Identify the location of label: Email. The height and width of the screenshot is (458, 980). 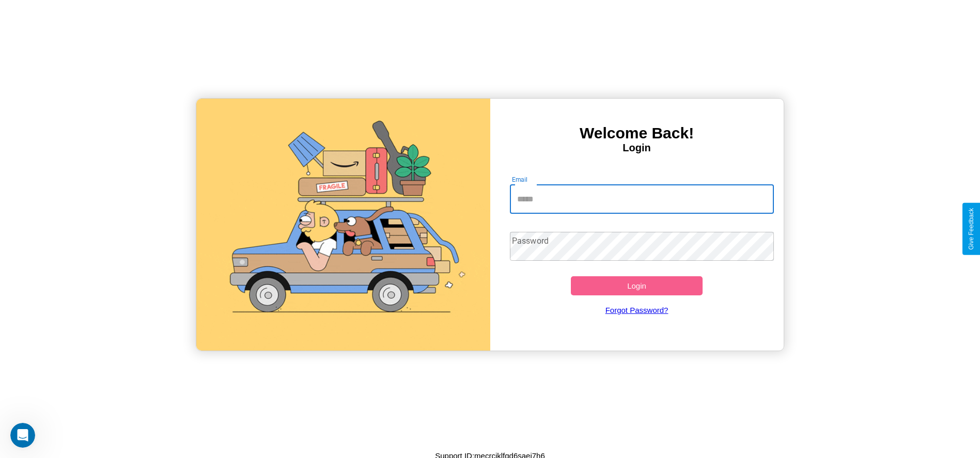
(520, 179).